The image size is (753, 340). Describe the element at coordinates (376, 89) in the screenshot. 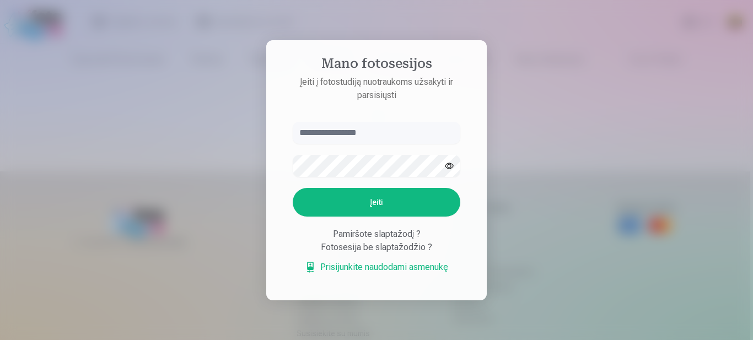

I see `p: Įeiti į fotostudiją nuotraukoms užsakyti ir parsisiųsti` at that location.